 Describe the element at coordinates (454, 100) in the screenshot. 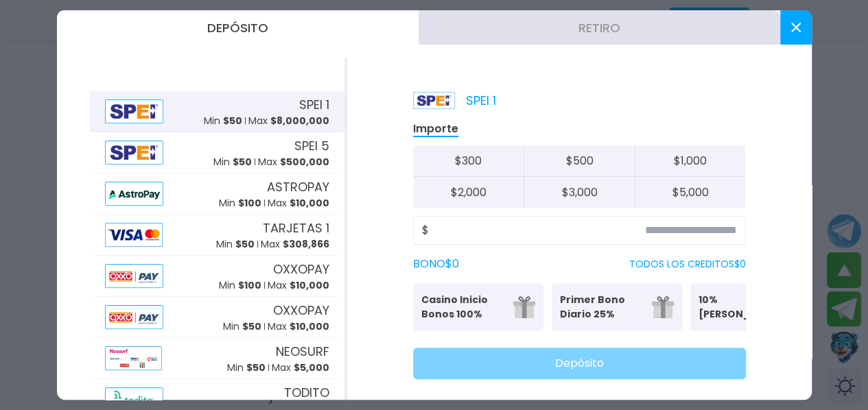

I see `p: SPEI 1` at that location.